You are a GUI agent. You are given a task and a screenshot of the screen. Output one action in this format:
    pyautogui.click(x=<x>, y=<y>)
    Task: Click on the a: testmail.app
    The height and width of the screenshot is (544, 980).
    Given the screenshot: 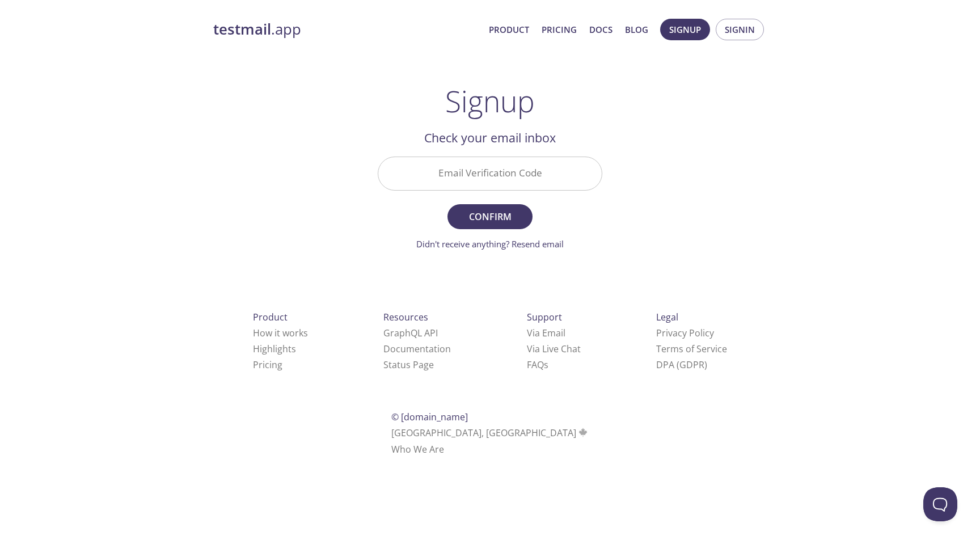 What is the action you would take?
    pyautogui.click(x=346, y=29)
    